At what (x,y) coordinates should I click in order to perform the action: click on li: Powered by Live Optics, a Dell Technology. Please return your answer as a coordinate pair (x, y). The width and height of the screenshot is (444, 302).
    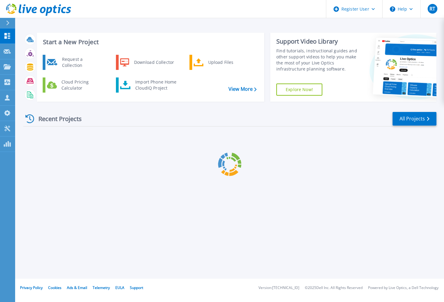
    Looking at the image, I should click on (403, 288).